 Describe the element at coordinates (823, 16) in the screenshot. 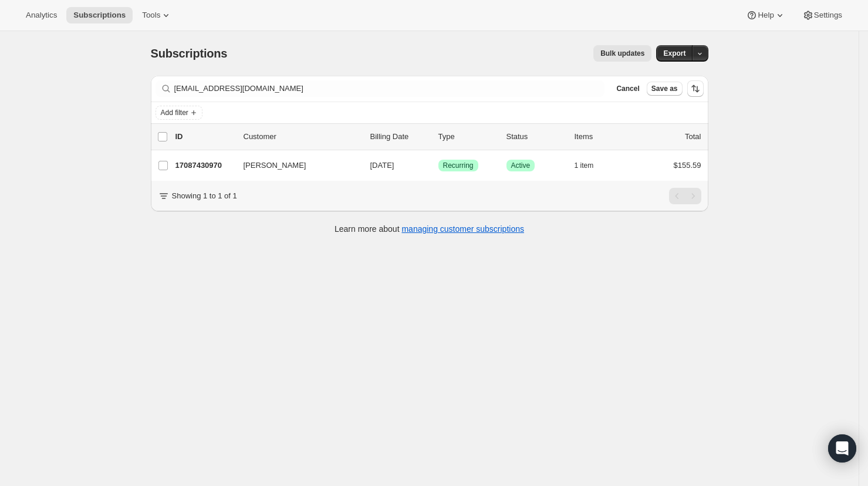

I see `button: Settings` at that location.